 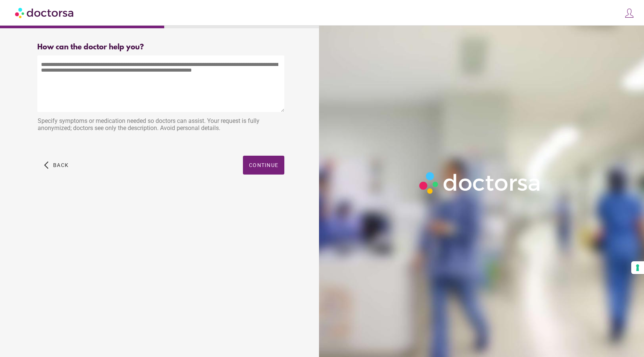 I want to click on div: How can the doctor help you?, so click(x=161, y=47).